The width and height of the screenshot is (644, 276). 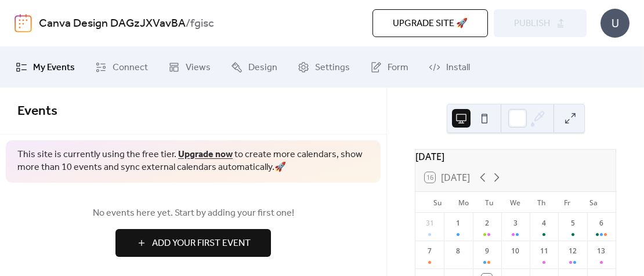 I want to click on a: My Events, so click(x=45, y=67).